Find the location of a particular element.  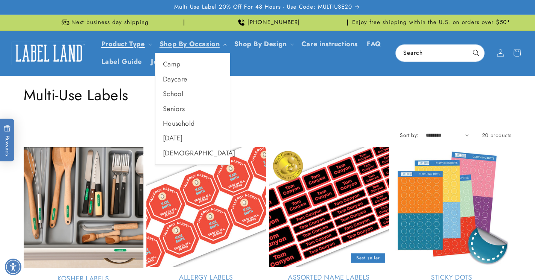

span: Label Guide is located at coordinates (122, 62).